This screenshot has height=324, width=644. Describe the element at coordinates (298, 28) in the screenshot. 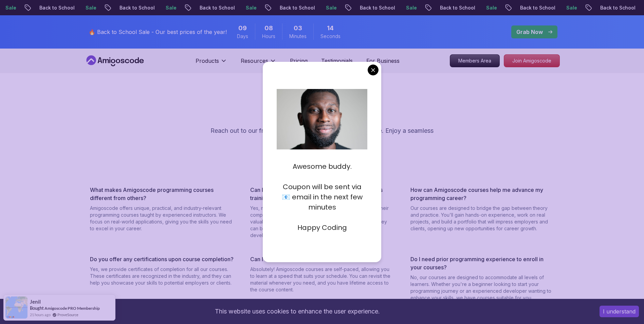

I see `span: 3 Minutes` at that location.